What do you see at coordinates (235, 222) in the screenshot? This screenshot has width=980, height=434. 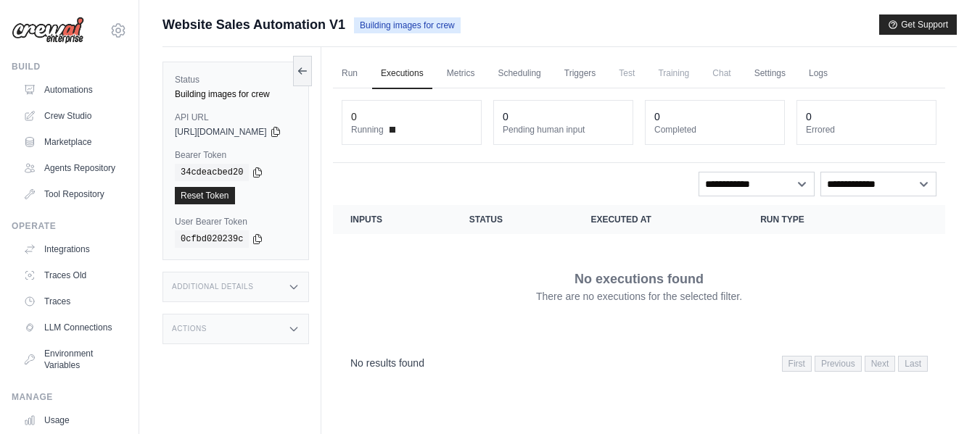 I see `label: User Bearer Token` at bounding box center [235, 222].